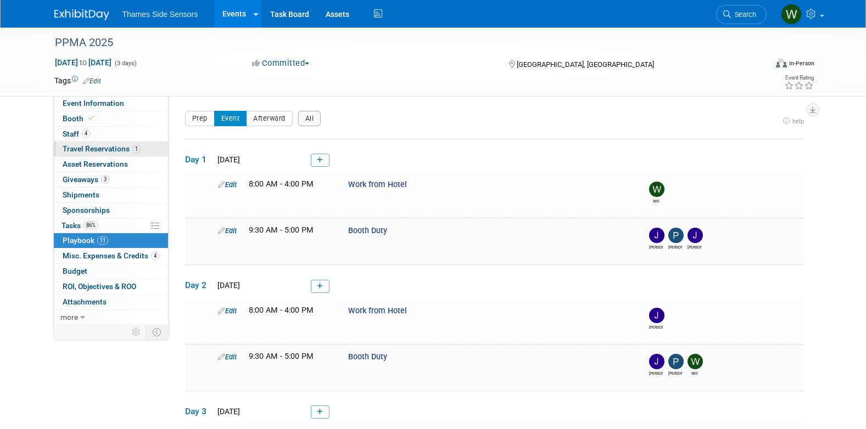 This screenshot has height=429, width=866. Describe the element at coordinates (111, 256) in the screenshot. I see `span: Misc. Expenses & Credits` at that location.